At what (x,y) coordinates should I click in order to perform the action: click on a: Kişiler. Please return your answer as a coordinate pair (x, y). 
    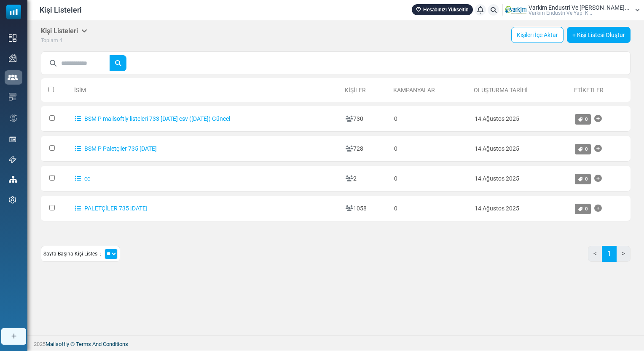
    Looking at the image, I should click on (355, 90).